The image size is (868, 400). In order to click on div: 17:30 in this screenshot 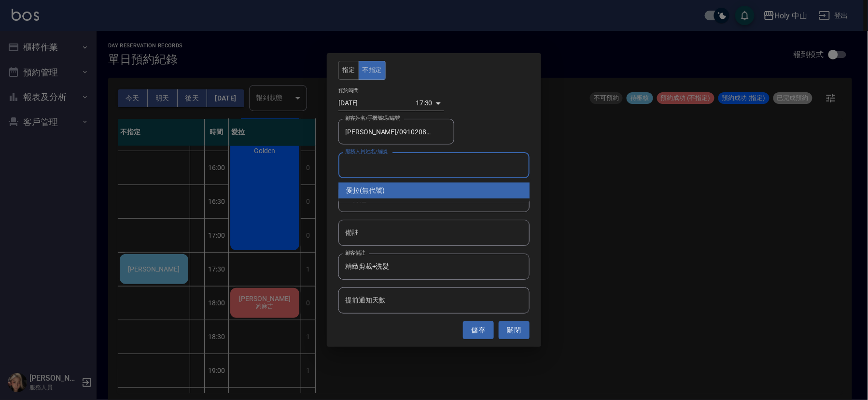, I will do `click(424, 103)`.